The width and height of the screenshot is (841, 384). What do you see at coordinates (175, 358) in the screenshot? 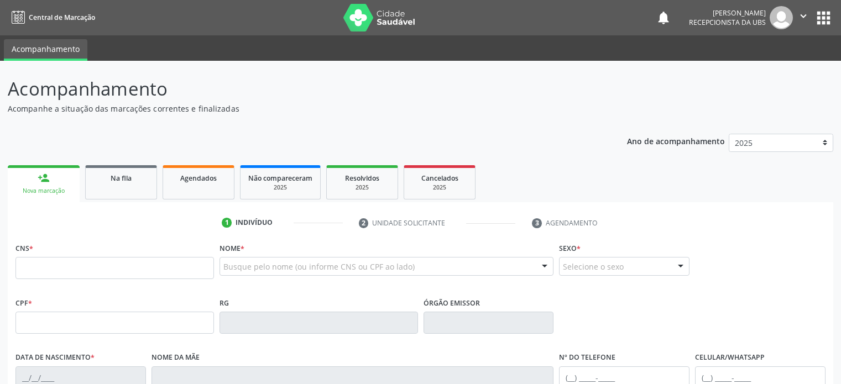
I see `label: Nome da mãe` at bounding box center [175, 358].